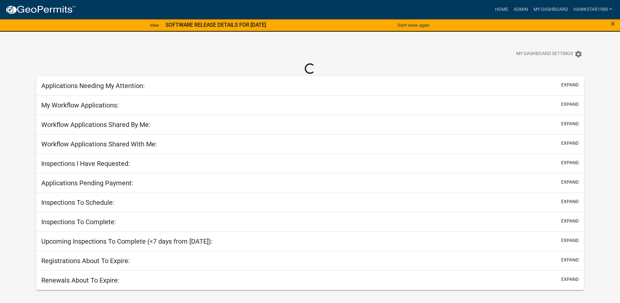 The width and height of the screenshot is (620, 303). Describe the element at coordinates (79, 222) in the screenshot. I see `h5: Inspections To Complete:` at that location.